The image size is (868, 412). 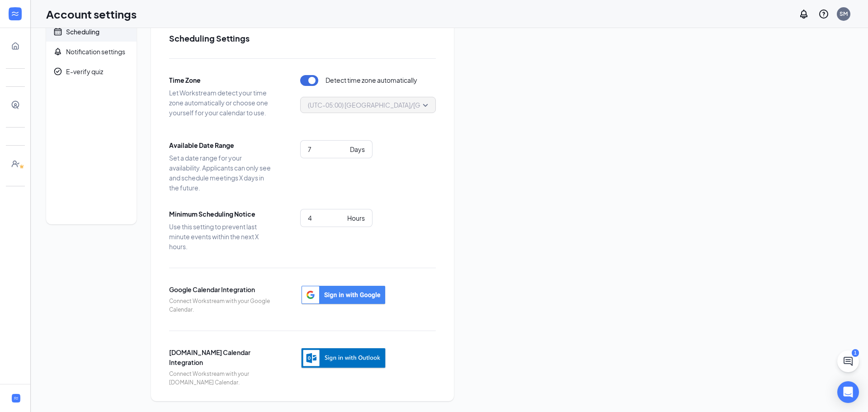 What do you see at coordinates (221, 173) in the screenshot?
I see `span: Set a date range for your availability. Applicants can only see and schedule meetings X days in t...` at bounding box center [221, 173].